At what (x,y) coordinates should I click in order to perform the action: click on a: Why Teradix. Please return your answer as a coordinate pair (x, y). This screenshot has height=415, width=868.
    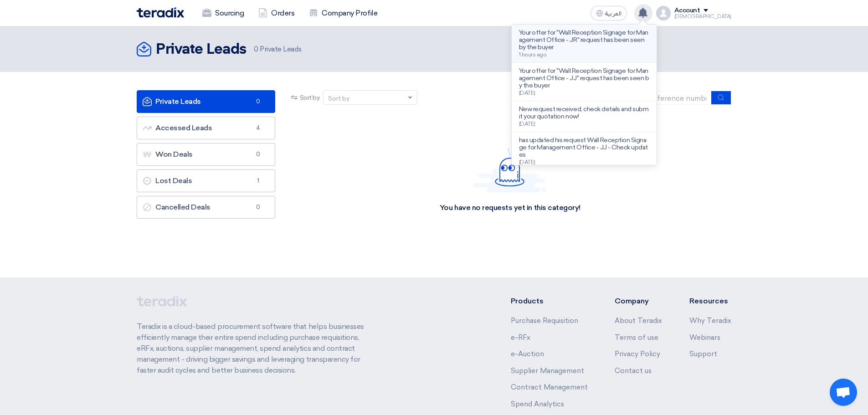
    Looking at the image, I should click on (711, 321).